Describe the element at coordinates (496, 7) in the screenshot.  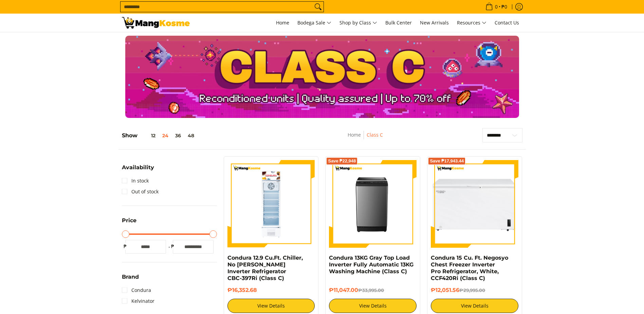
I see `span: 0` at that location.